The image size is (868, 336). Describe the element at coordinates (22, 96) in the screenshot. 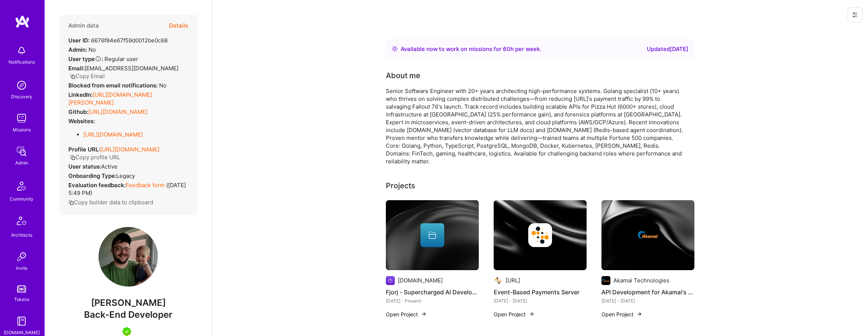

I see `div: Discovery` at that location.